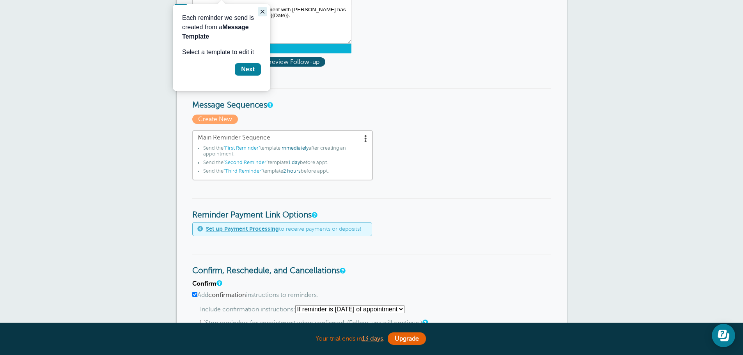 Image resolution: width=743 pixels, height=355 pixels. What do you see at coordinates (295, 148) in the screenshot?
I see `span: immediately` at bounding box center [295, 148].